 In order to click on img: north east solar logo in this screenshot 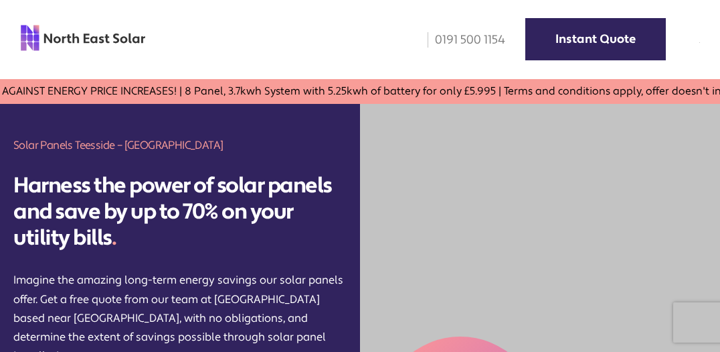, I will do `click(83, 37)`.